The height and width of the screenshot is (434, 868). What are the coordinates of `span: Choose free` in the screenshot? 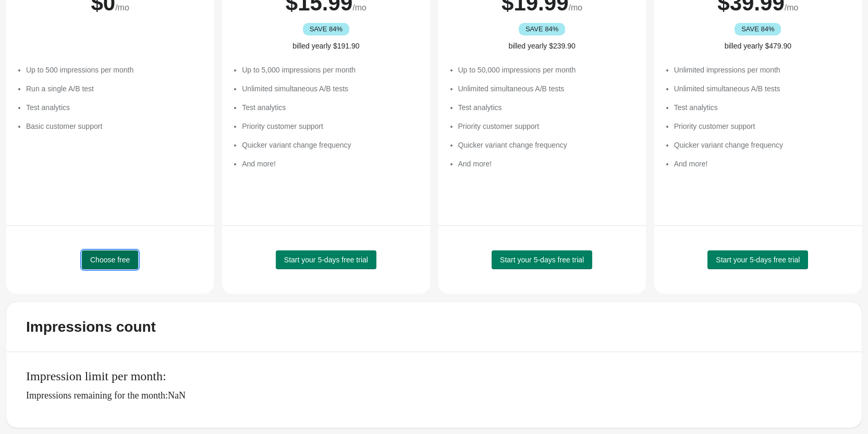 It's located at (110, 260).